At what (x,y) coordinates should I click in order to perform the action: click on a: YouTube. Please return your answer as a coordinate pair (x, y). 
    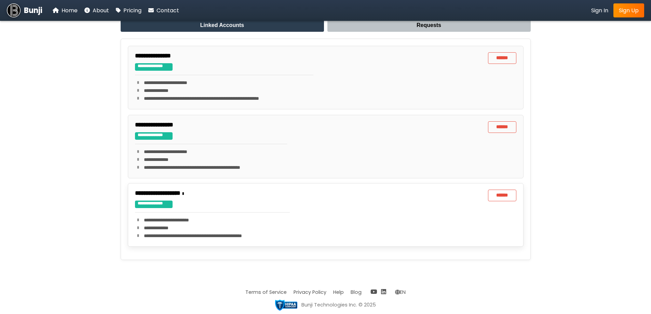
    Looking at the image, I should click on (374, 292).